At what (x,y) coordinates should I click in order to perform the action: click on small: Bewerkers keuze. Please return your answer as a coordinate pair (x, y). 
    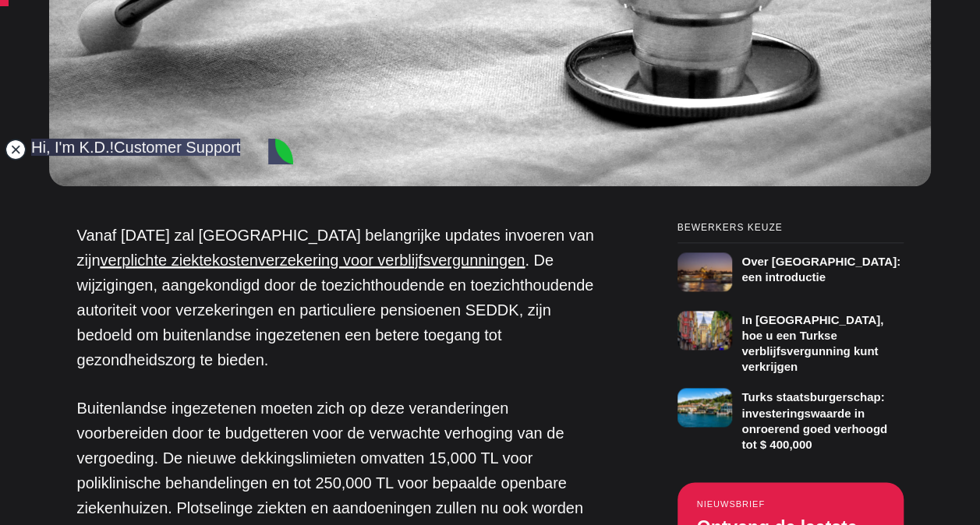
    Looking at the image, I should click on (791, 228).